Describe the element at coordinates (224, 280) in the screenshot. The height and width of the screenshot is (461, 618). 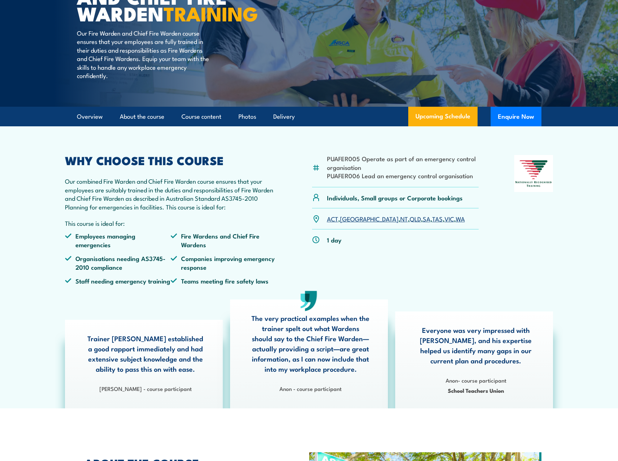
I see `li: Teams meeting fire safety laws` at that location.